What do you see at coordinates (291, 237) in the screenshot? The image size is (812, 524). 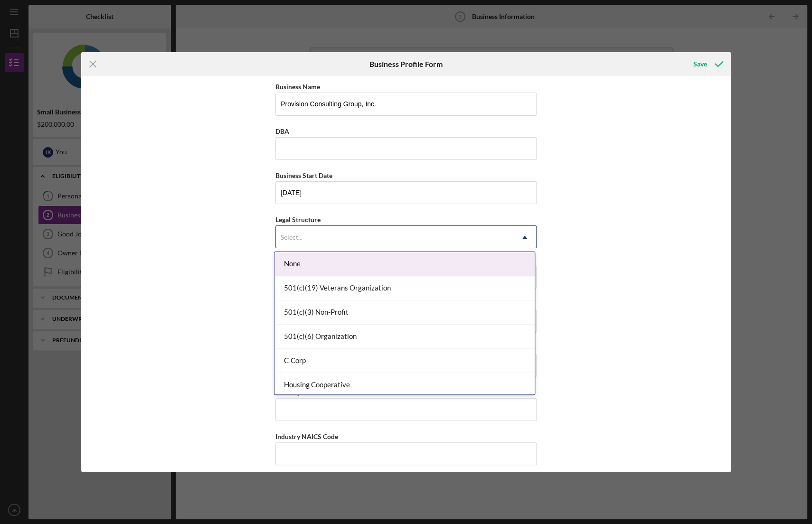 I see `div: Select...` at bounding box center [291, 237].